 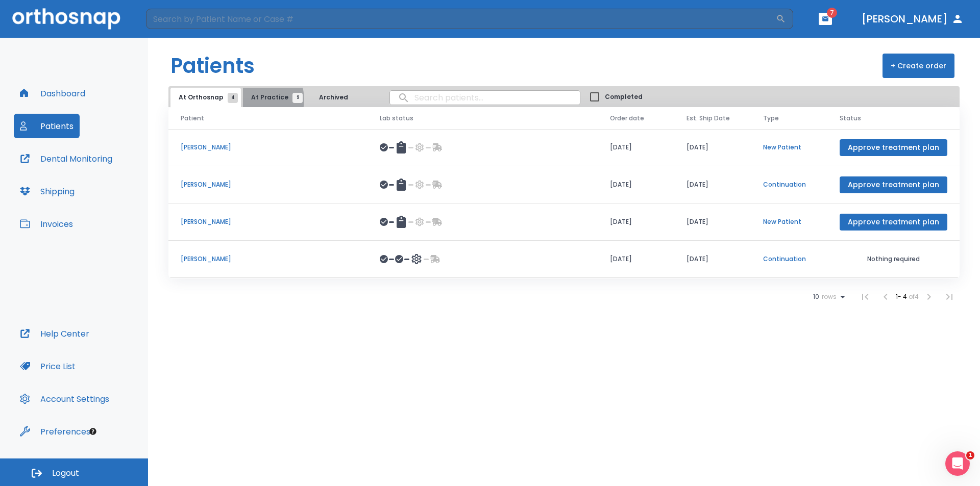 I want to click on p: Nothing required, so click(x=893, y=259).